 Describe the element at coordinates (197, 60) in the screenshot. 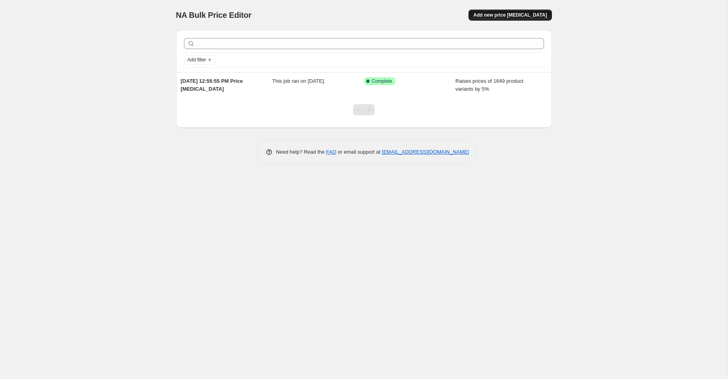

I see `span: Add filter` at that location.